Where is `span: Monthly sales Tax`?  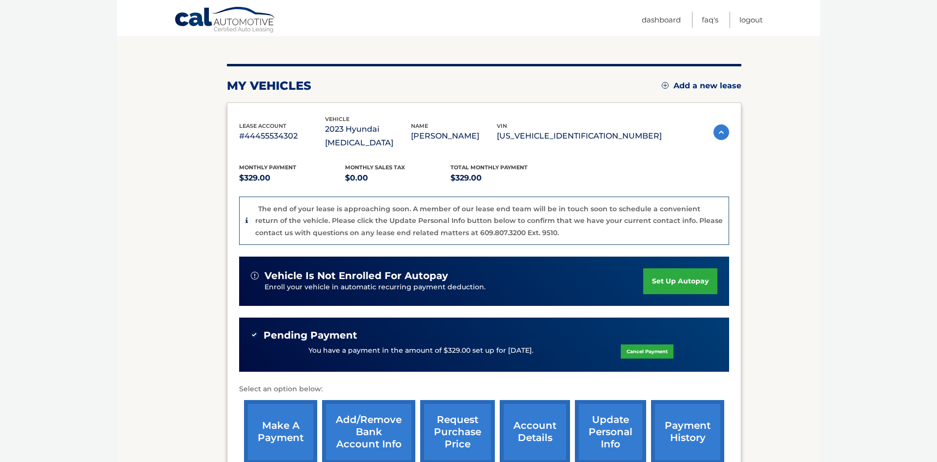
span: Monthly sales Tax is located at coordinates (375, 167).